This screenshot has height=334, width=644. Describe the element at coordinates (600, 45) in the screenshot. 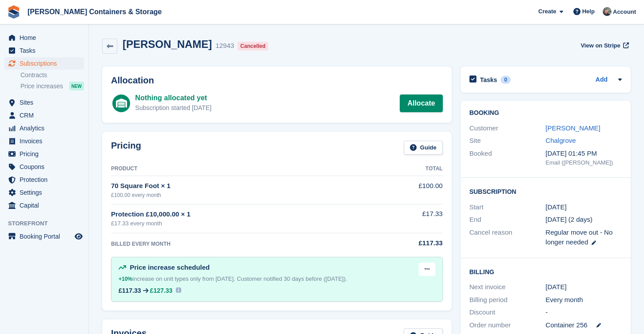

I see `span: View on Stripe` at that location.